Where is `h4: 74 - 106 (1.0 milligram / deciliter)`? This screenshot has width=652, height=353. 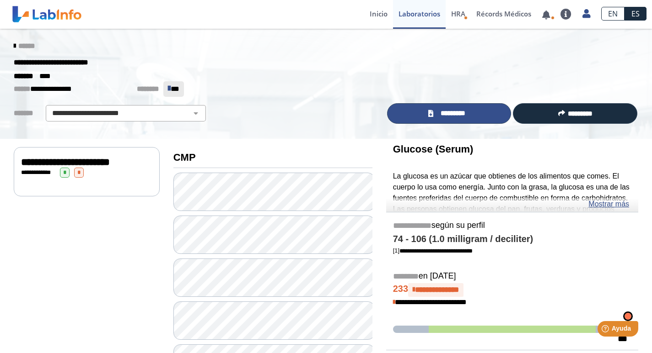 h4: 74 - 106 (1.0 milligram / deciliter) is located at coordinates (512, 240).